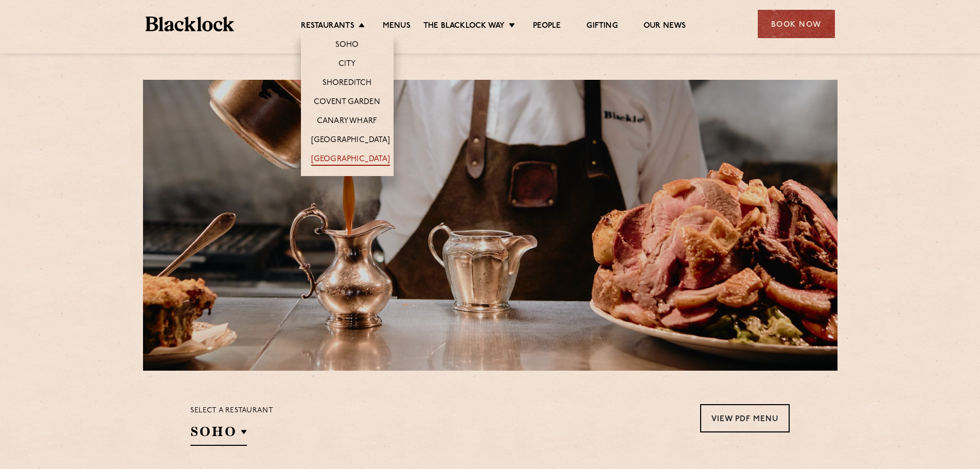  What do you see at coordinates (347, 103) in the screenshot?
I see `a: Covent Garden` at bounding box center [347, 103].